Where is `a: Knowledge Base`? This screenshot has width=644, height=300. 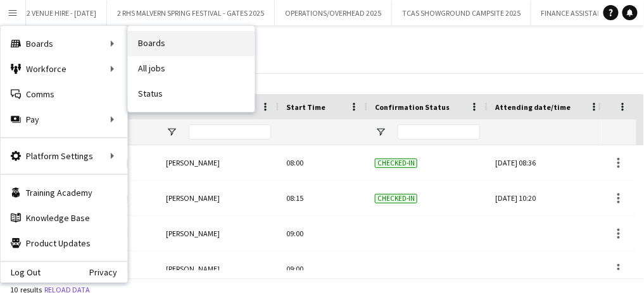
a: Knowledge Base is located at coordinates (64, 219).